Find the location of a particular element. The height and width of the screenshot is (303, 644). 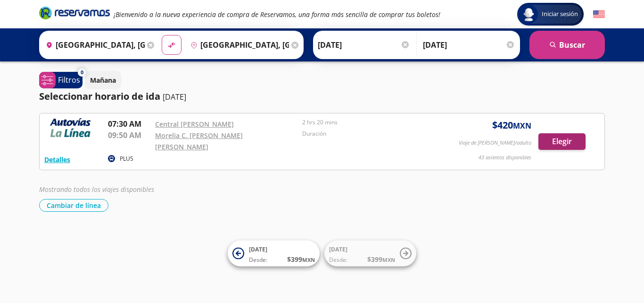

span: $ 420 is located at coordinates (511, 125).